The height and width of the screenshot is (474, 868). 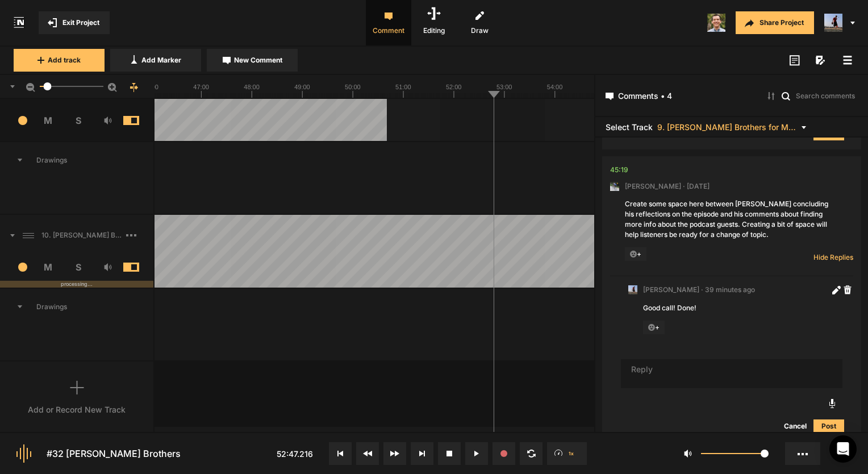 I want to click on button: Exit Project, so click(x=74, y=23).